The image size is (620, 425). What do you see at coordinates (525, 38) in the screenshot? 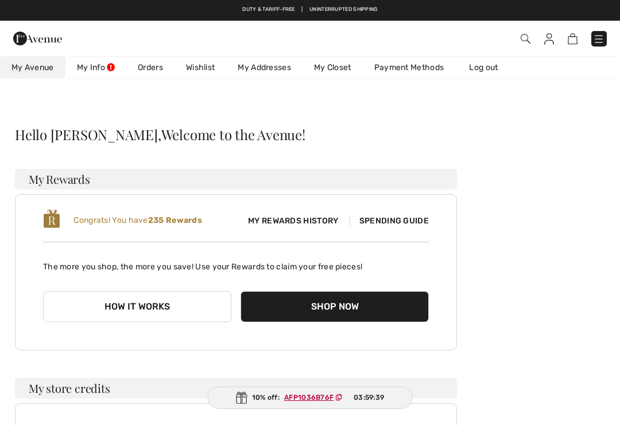
I see `img: Search` at bounding box center [525, 38].